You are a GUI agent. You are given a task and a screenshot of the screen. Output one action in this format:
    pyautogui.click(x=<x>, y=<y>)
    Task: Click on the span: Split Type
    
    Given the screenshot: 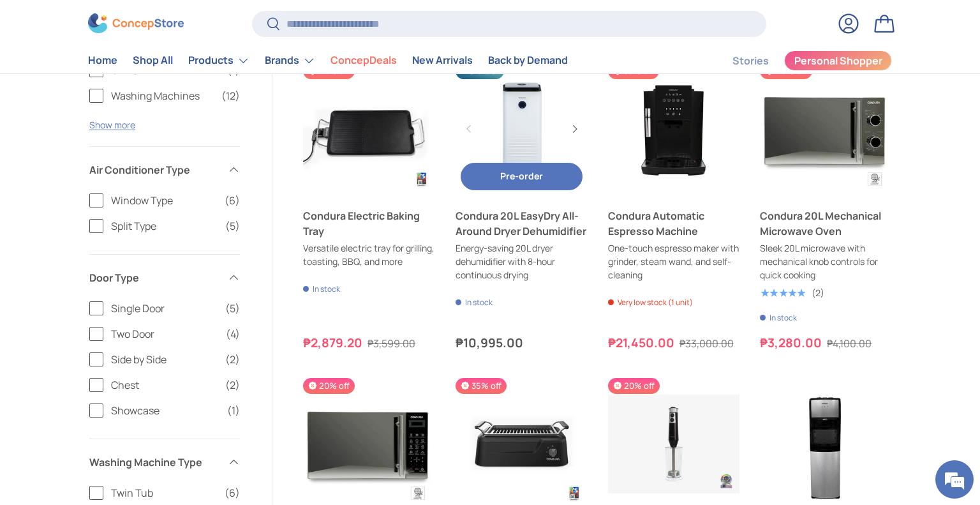 What is the action you would take?
    pyautogui.click(x=164, y=226)
    